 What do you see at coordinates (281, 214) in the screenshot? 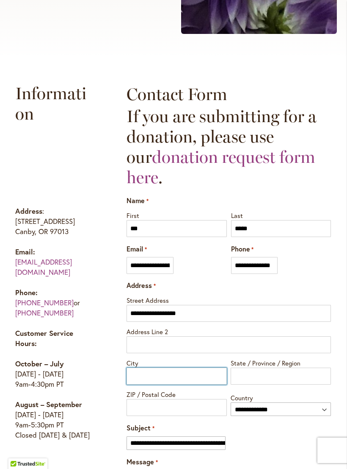
I see `label: Last` at bounding box center [281, 214].